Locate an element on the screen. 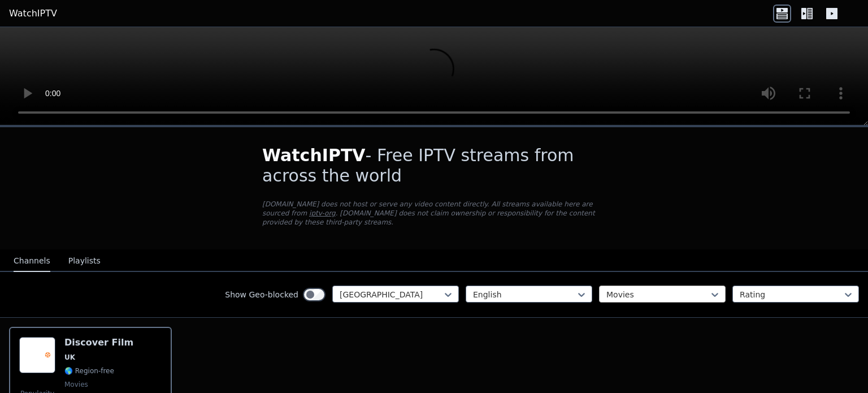 The image size is (868, 393). h6: Discover Film is located at coordinates (99, 343).